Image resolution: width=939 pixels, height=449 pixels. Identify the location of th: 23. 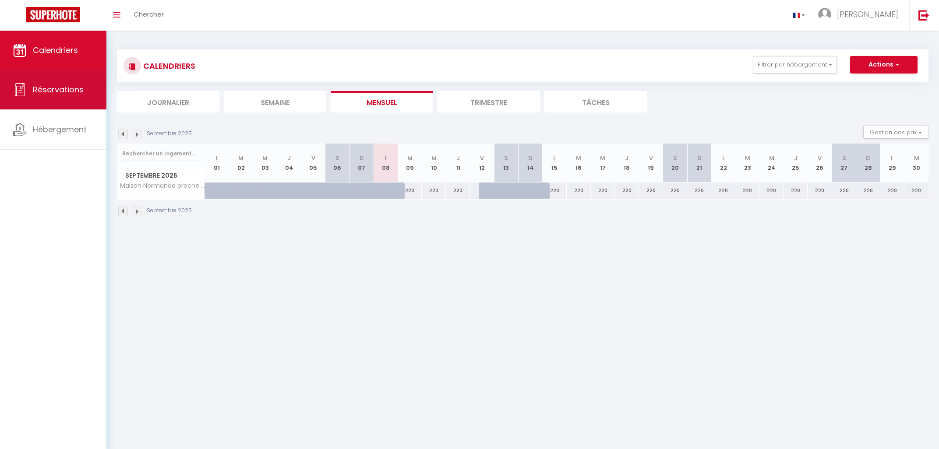
(747, 163).